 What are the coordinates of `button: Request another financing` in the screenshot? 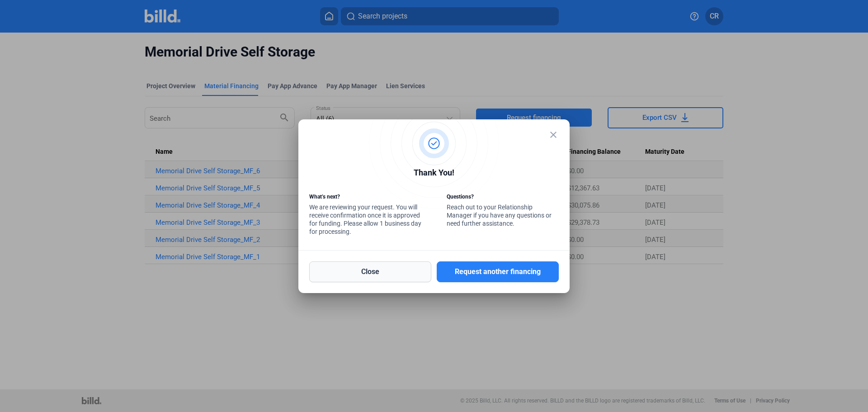 It's located at (498, 272).